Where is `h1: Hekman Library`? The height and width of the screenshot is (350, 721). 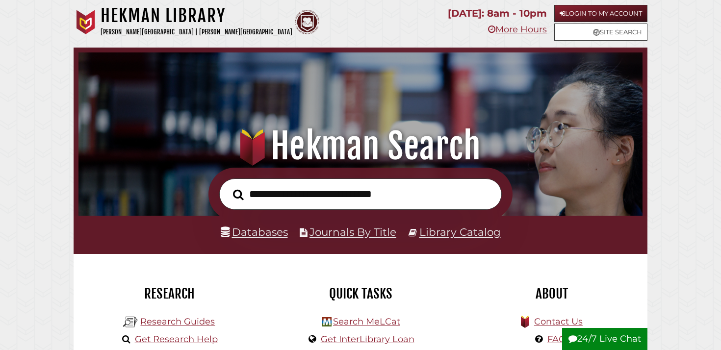
h1: Hekman Library is located at coordinates (196, 16).